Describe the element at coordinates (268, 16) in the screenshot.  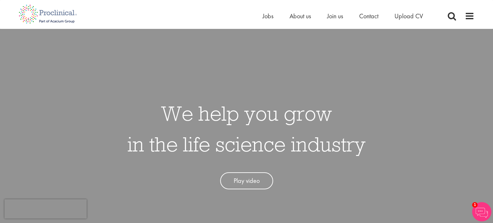
I see `a: Jobs` at that location.